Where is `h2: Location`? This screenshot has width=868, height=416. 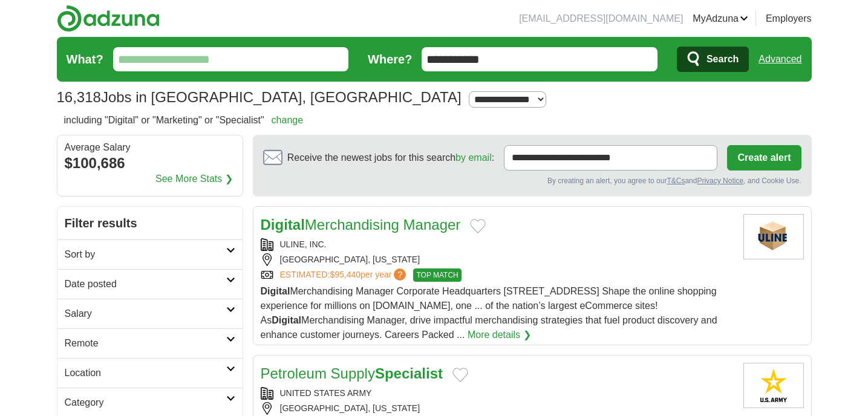
h2: Location is located at coordinates (145, 373).